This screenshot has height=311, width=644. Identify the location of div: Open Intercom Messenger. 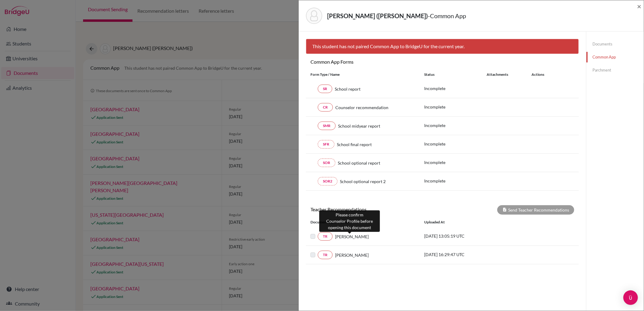
(631, 298).